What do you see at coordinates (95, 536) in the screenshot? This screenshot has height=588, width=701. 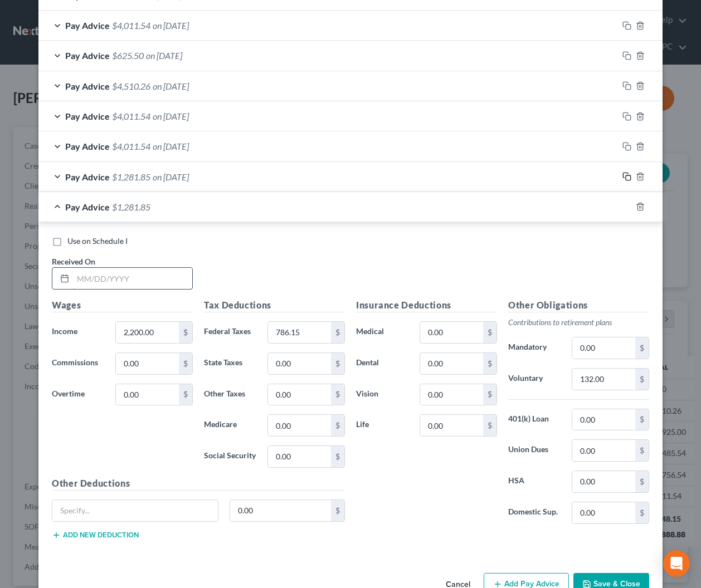 I see `button: Add new deduction` at bounding box center [95, 536].